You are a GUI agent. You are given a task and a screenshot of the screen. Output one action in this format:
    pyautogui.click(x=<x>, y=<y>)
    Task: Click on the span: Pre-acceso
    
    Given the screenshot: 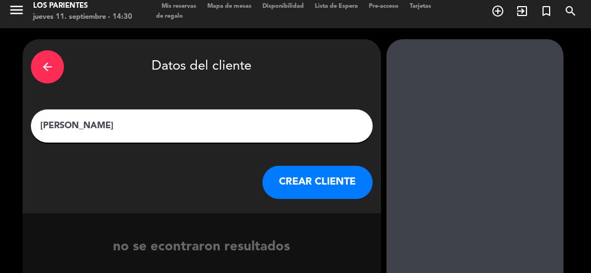 What is the action you would take?
    pyautogui.click(x=384, y=6)
    